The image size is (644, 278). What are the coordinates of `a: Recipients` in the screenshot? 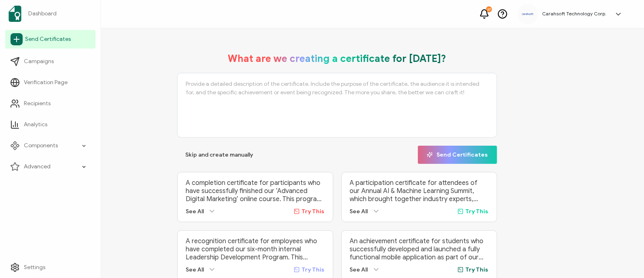 It's located at (50, 103).